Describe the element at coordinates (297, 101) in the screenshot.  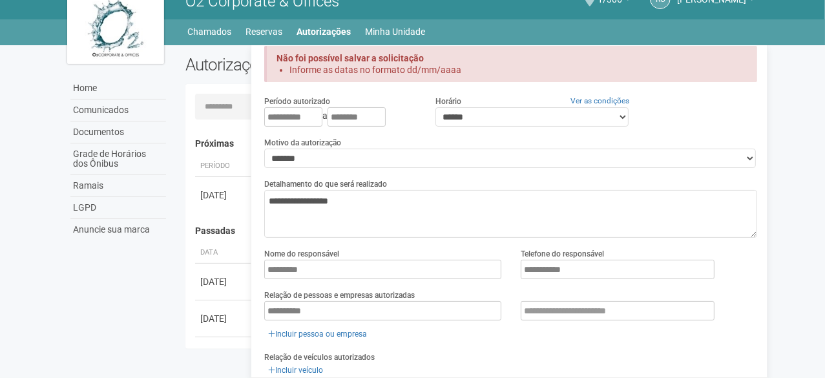
I see `label: Período autorizado` at that location.